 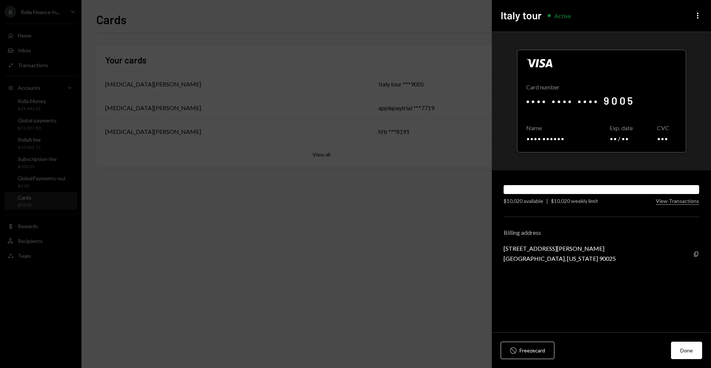 What do you see at coordinates (532, 350) in the screenshot?
I see `div: Freeze card` at bounding box center [532, 350].